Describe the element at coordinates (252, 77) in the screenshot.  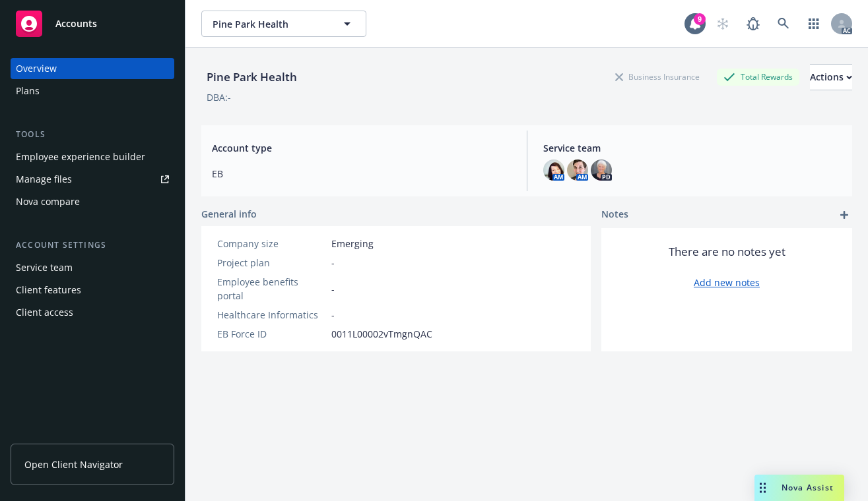
I see `div: Pine Park Health` at that location.